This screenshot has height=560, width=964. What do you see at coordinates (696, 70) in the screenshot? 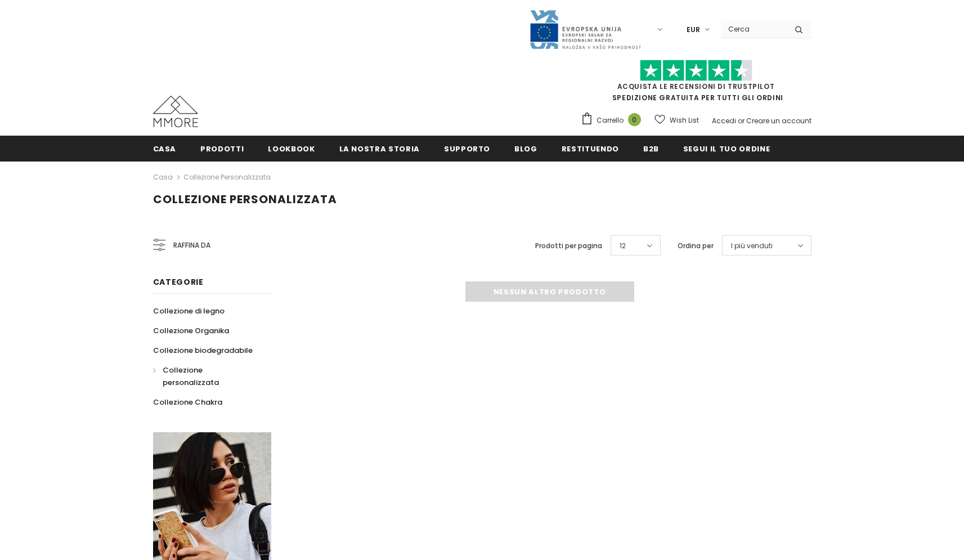
I see `img: Fidati di Pilot Stars` at bounding box center [696, 70].